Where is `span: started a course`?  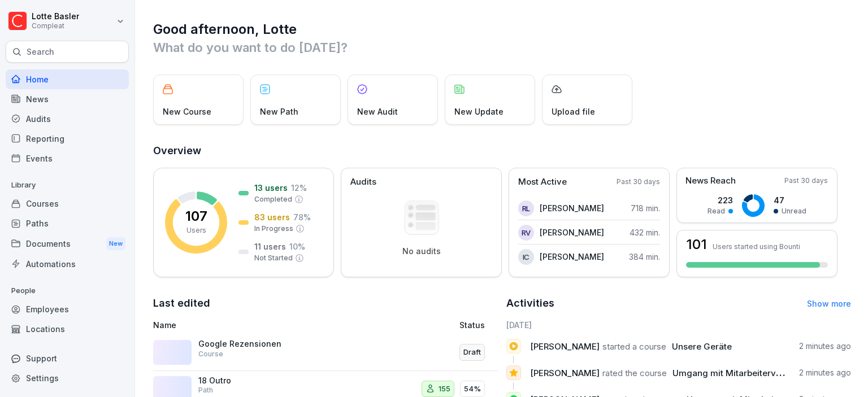
span: started a course is located at coordinates (634, 346).